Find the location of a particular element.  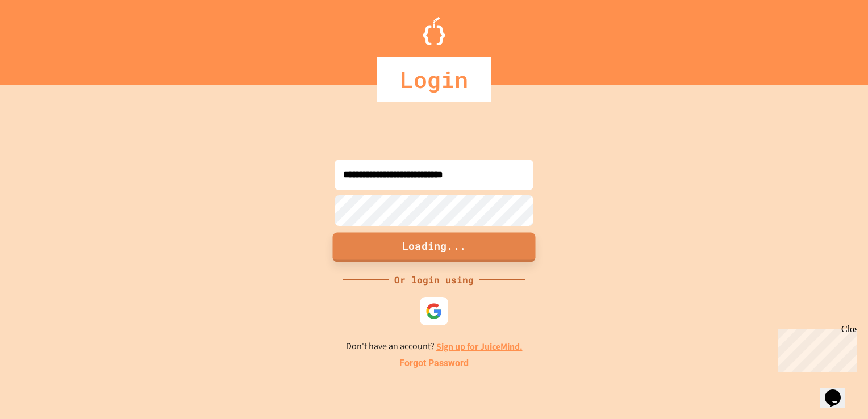

p: Don't have an account? is located at coordinates (434, 346).